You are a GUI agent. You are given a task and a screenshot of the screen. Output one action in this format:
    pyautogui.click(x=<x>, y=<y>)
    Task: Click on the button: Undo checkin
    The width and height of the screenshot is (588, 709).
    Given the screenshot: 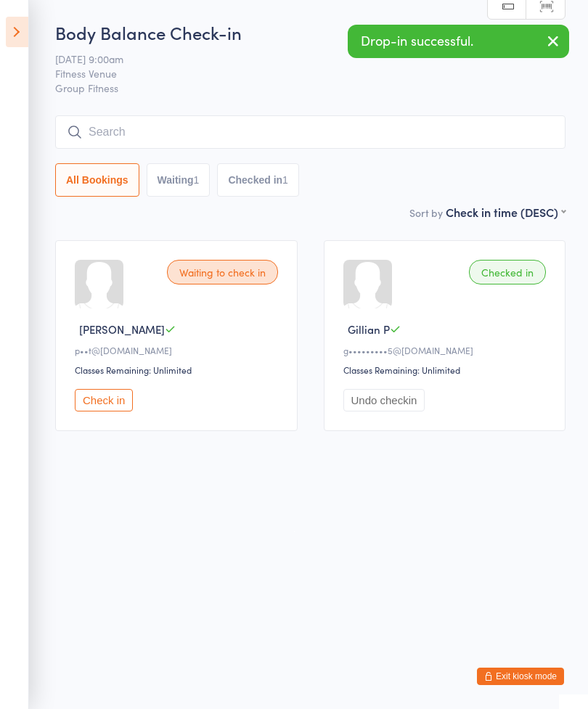 What is the action you would take?
    pyautogui.click(x=384, y=400)
    